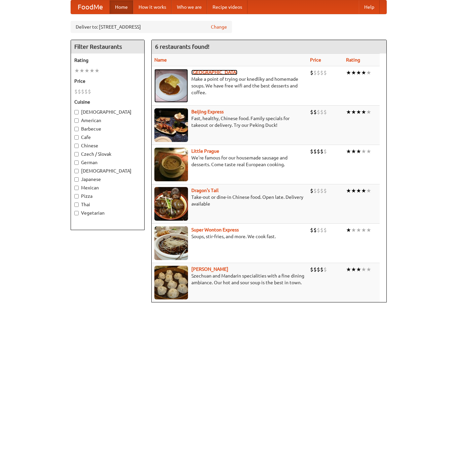 This screenshot has height=476, width=457. Describe the element at coordinates (205, 151) in the screenshot. I see `a: Little Prague` at that location.